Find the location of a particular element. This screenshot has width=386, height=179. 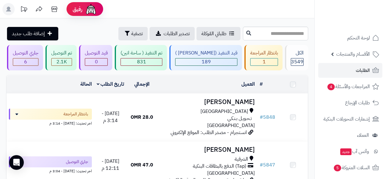

span: 189 is located at coordinates (206, 62).